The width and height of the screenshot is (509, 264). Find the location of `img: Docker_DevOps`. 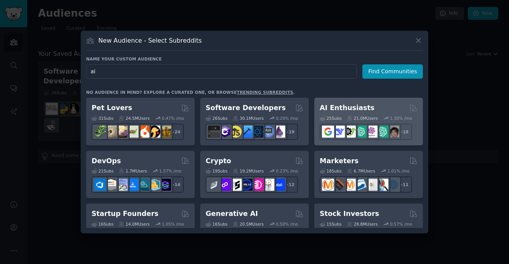

img: Docker_DevOps is located at coordinates (121, 185).